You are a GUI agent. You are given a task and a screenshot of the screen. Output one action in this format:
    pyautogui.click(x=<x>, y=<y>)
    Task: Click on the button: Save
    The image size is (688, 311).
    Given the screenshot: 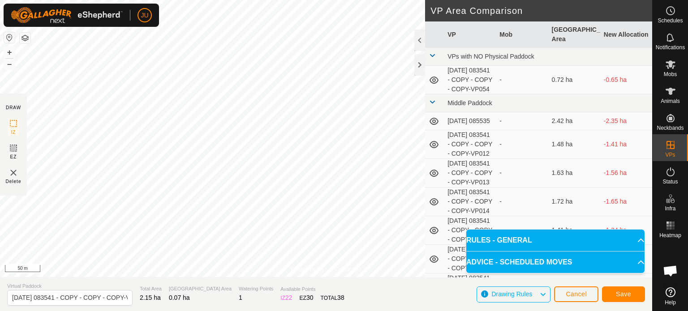 What is the action you would take?
    pyautogui.click(x=623, y=294)
    